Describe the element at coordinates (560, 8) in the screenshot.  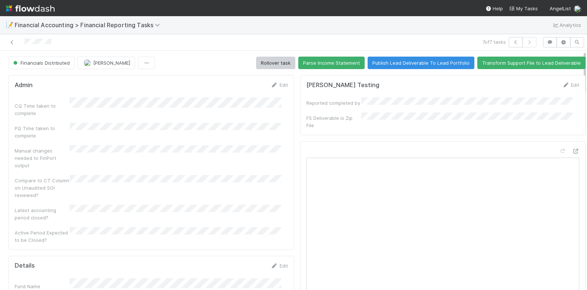
I see `span: AngelList` at that location.